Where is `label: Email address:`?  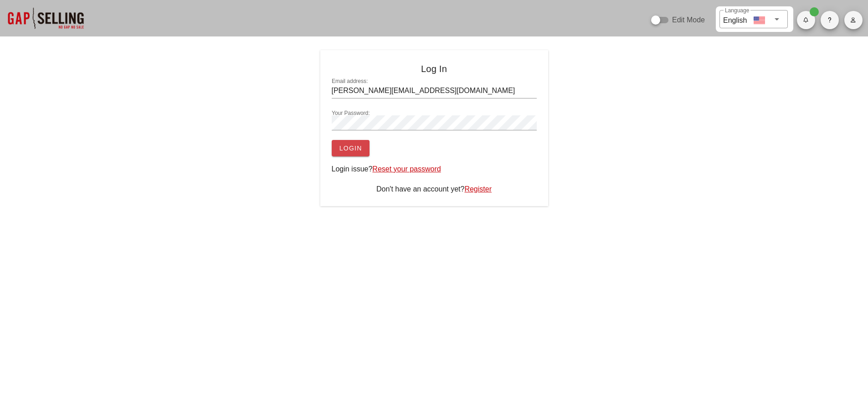 label: Email address: is located at coordinates (350, 81).